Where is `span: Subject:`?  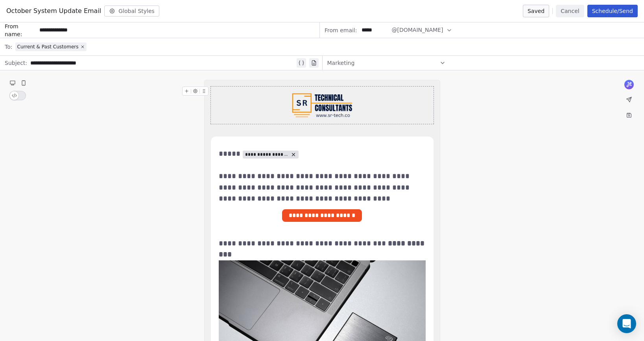
span: Subject: is located at coordinates (16, 64).